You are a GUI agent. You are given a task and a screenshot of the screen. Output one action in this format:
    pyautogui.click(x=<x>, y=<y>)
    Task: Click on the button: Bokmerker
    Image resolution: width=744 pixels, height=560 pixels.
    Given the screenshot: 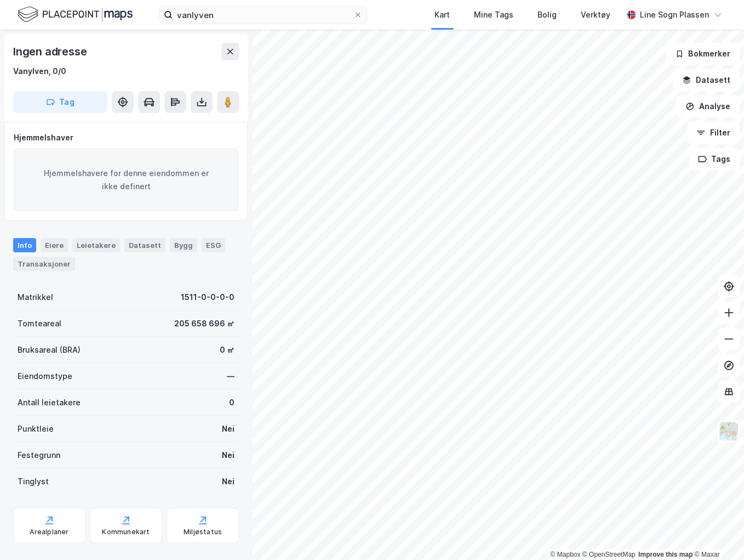 What is the action you would take?
    pyautogui.click(x=703, y=54)
    